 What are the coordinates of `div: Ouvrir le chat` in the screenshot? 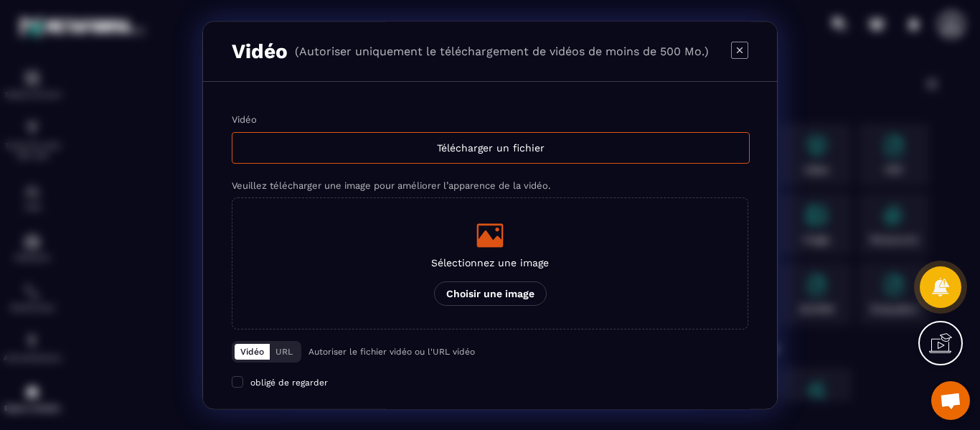 It's located at (950, 400).